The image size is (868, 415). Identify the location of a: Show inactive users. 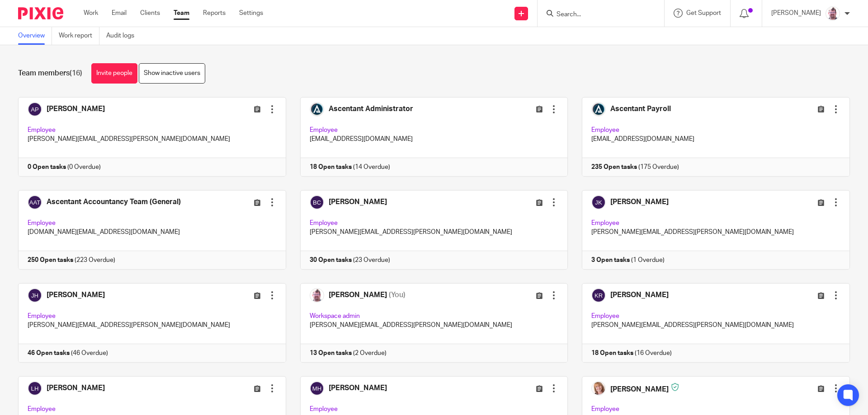
(172, 73).